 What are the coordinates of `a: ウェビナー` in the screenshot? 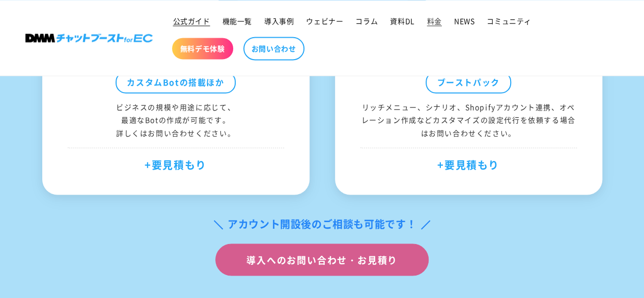 It's located at (324, 21).